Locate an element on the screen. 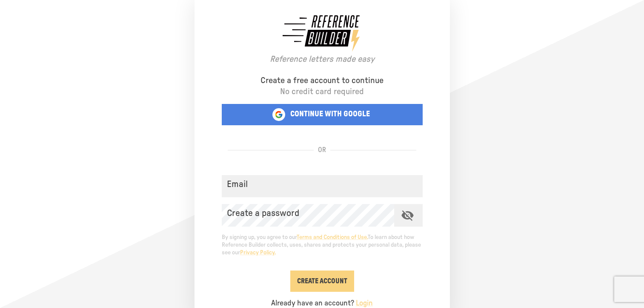  img: logo is located at coordinates (323, 32).